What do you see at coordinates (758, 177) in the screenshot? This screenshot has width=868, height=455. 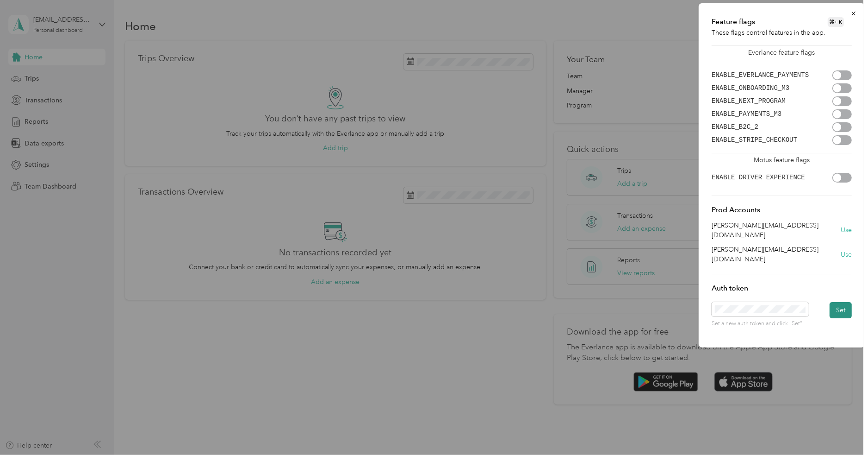 I see `code: ENABLE_DRIVER_EXPERIENCE` at bounding box center [758, 177].